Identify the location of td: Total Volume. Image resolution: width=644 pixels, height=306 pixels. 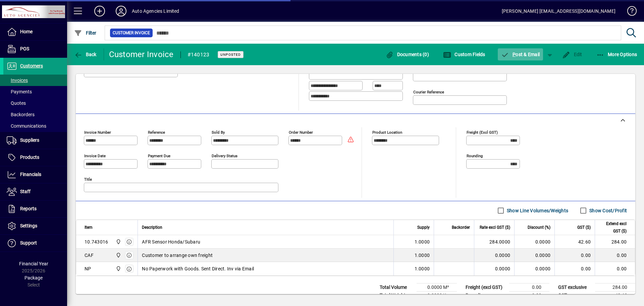
(397, 287).